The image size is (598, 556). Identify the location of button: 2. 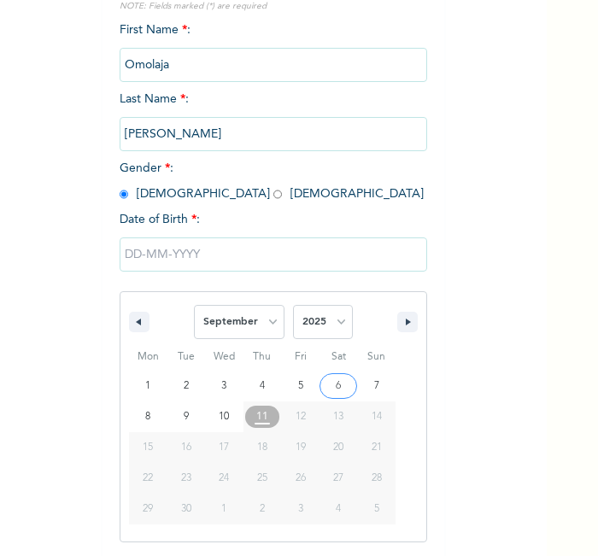
(186, 386).